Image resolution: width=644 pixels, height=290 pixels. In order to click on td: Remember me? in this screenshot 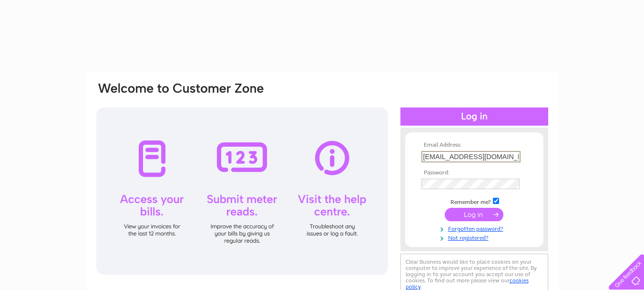, I will do `click(474, 201)`.